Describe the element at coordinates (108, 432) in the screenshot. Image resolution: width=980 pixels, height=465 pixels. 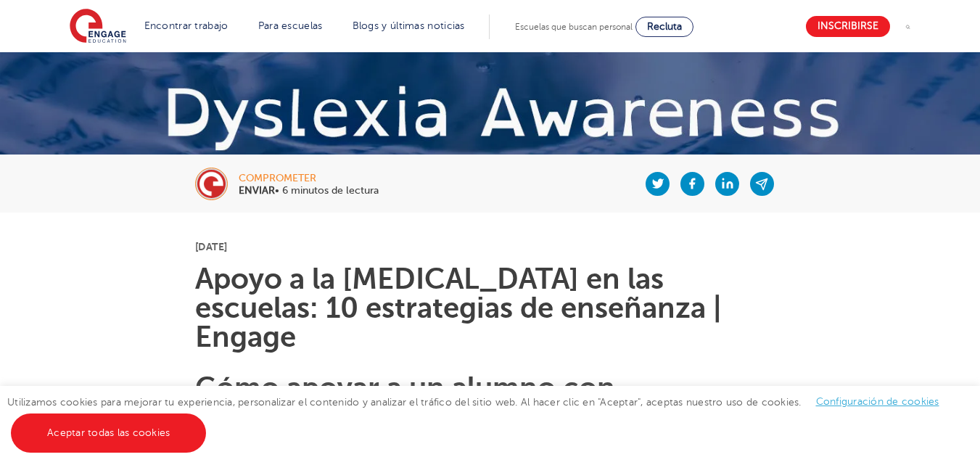
I see `font: Aceptar todas las cookies` at that location.